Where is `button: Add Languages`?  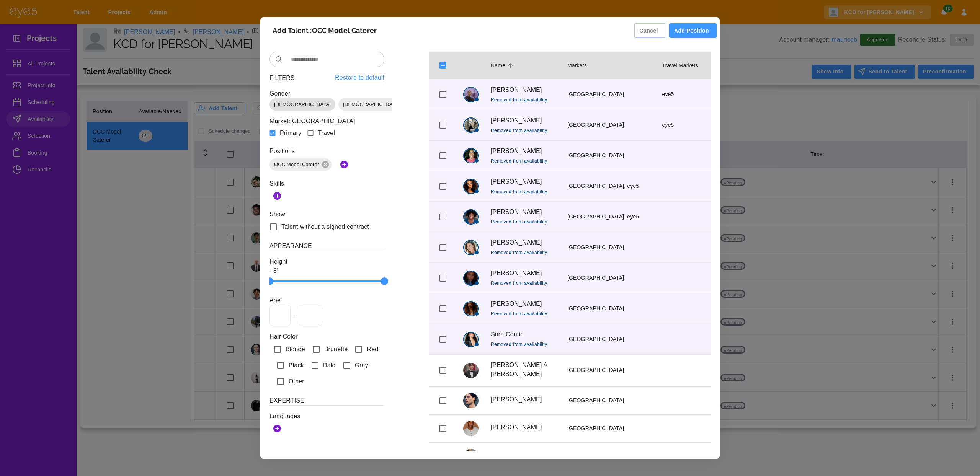 button: Add Languages is located at coordinates (277, 428).